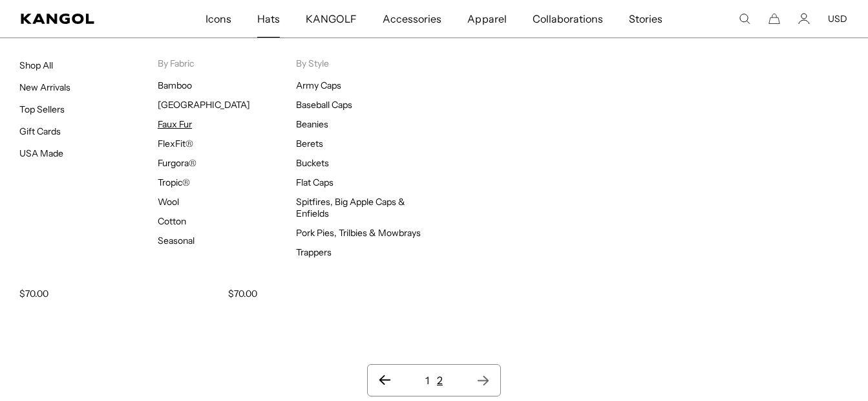  What do you see at coordinates (744, 19) in the screenshot?
I see `summary: Search here` at bounding box center [744, 19].